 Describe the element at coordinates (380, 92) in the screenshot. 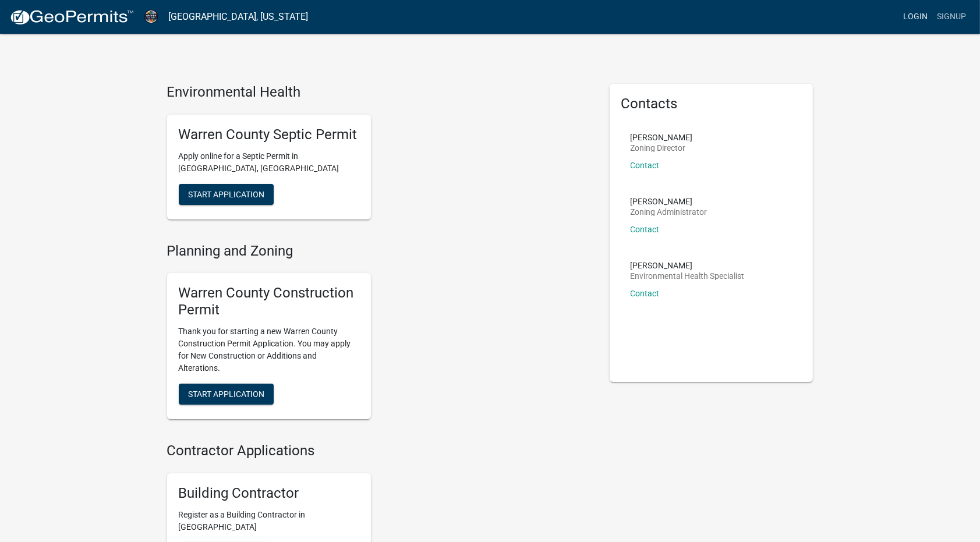

I see `h4: Environmental Health` at that location.